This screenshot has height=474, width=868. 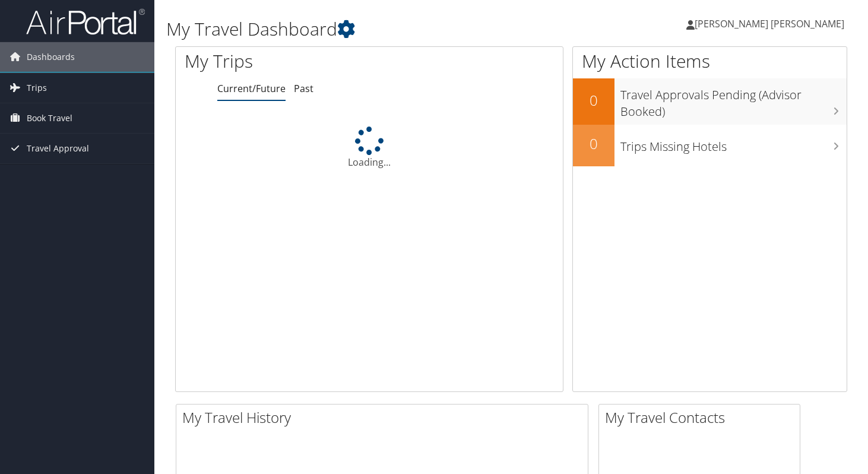 I want to click on span: Travel Approval, so click(x=57, y=149).